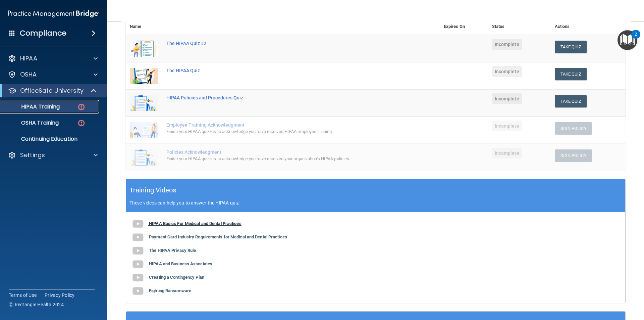 Image resolution: width=644 pixels, height=320 pixels. I want to click on span: Ⓒ Rectangle Health 2024, so click(36, 304).